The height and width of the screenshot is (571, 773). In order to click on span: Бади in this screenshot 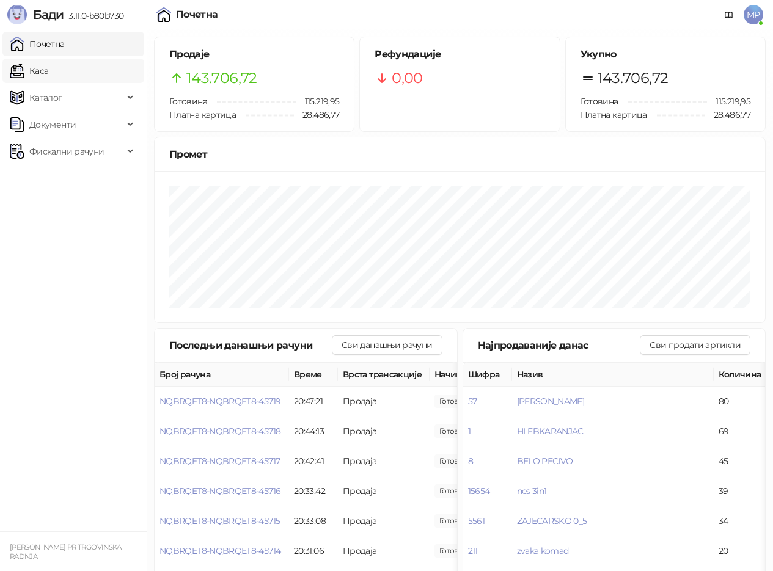, I will do `click(48, 15)`.